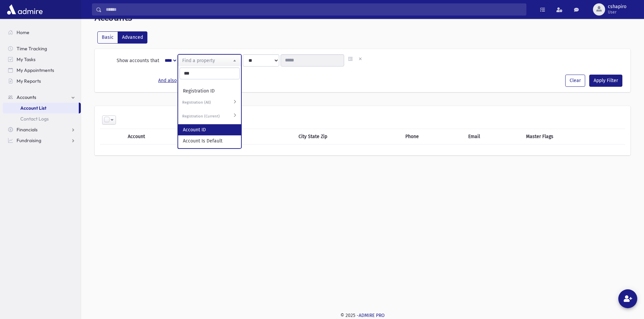 This screenshot has height=319, width=644. What do you see at coordinates (493, 137) in the screenshot?
I see `th: Email` at bounding box center [493, 137].